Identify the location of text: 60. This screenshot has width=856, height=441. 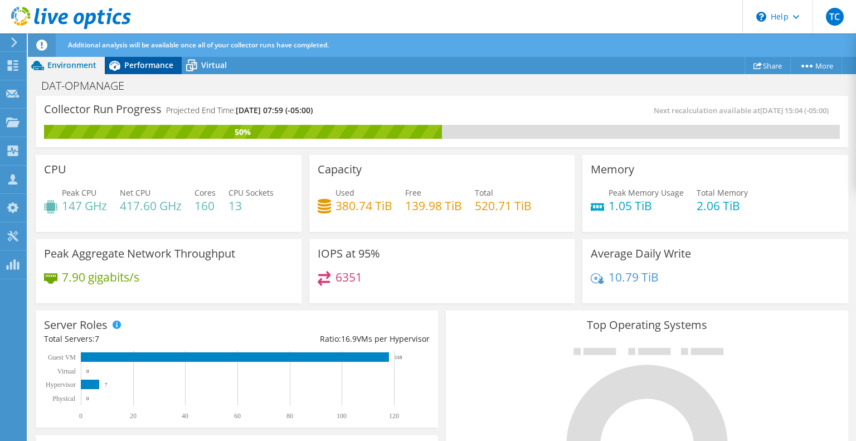
(237, 416).